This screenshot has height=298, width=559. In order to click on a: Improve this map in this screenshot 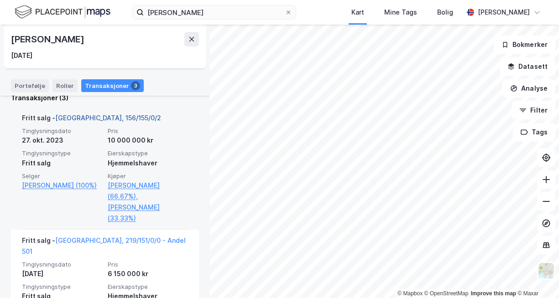, I will do `click(493, 294)`.